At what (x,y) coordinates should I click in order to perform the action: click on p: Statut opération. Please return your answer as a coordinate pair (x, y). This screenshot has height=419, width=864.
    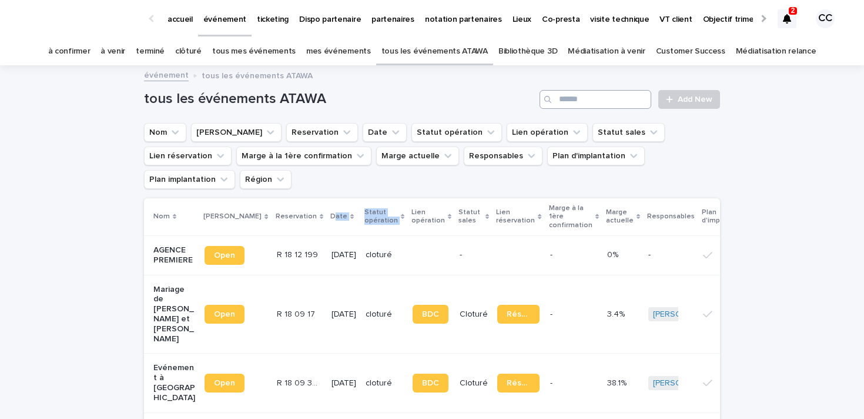
    Looking at the image, I should click on (381, 216).